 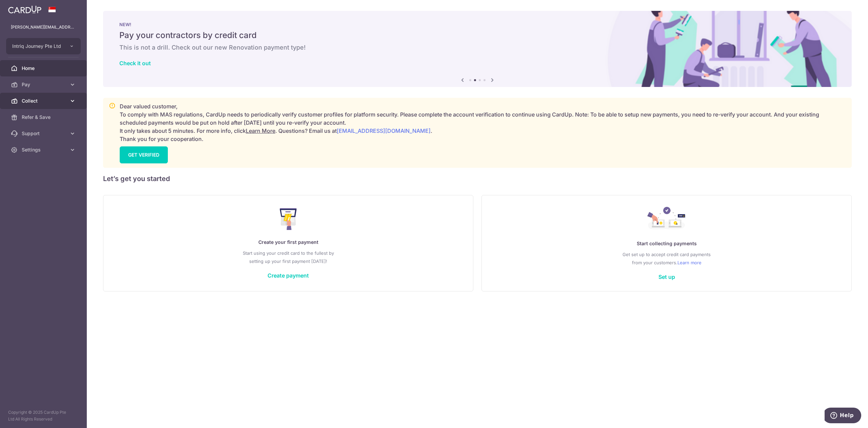 I want to click on img: Collect Payment, so click(x=667, y=219).